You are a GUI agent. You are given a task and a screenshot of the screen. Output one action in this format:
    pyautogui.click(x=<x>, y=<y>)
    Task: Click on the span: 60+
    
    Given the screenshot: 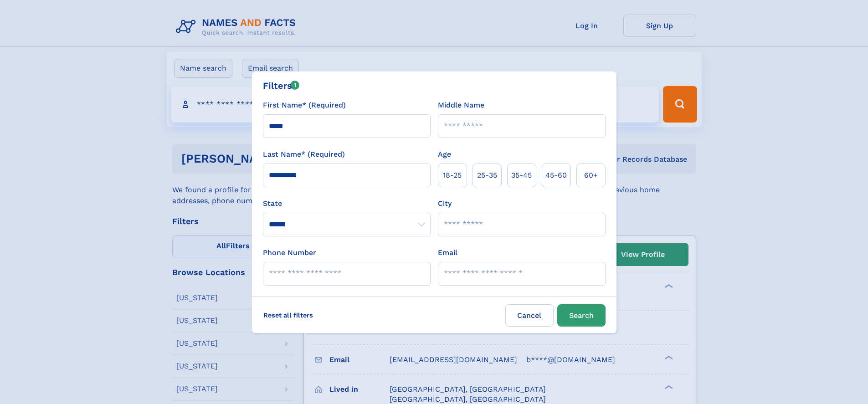 What is the action you would take?
    pyautogui.click(x=591, y=175)
    